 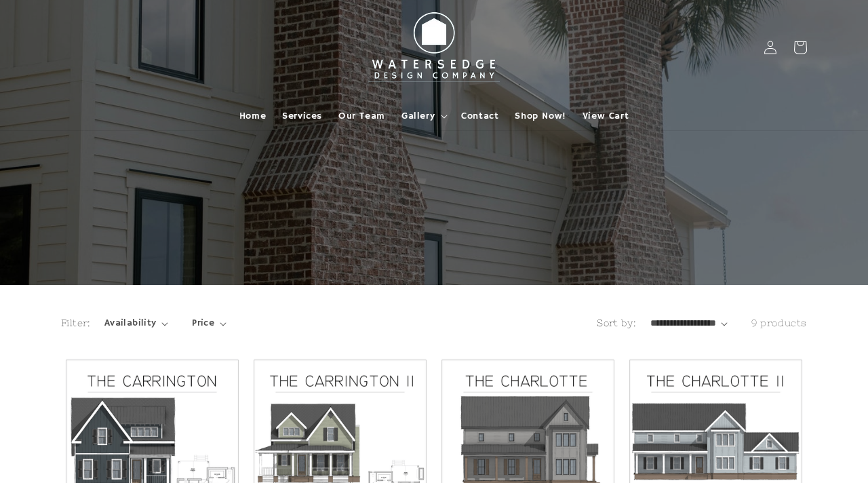 I want to click on span: Contact, so click(x=479, y=116).